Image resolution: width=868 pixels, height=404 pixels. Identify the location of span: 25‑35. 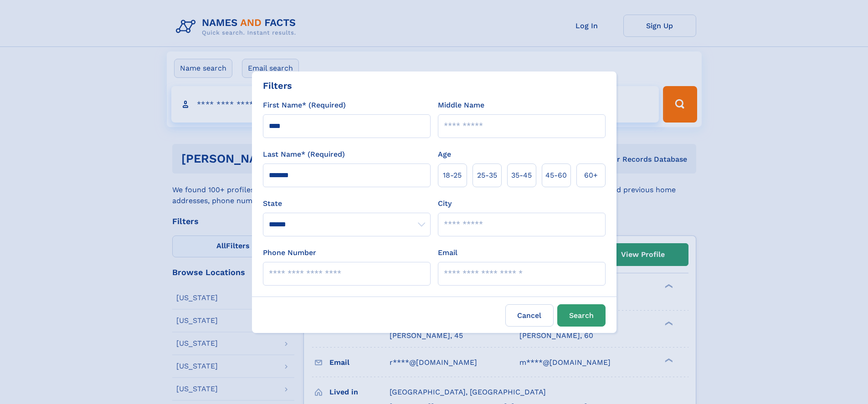
(487, 176).